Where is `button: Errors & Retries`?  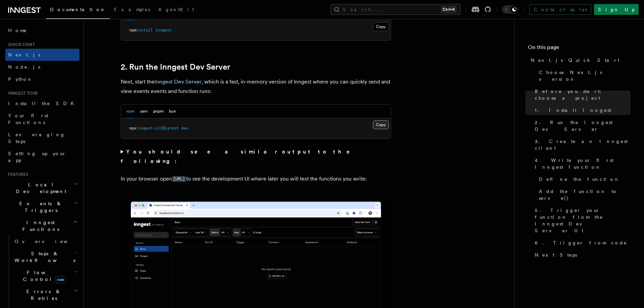 button: Errors & Retries is located at coordinates (46, 295).